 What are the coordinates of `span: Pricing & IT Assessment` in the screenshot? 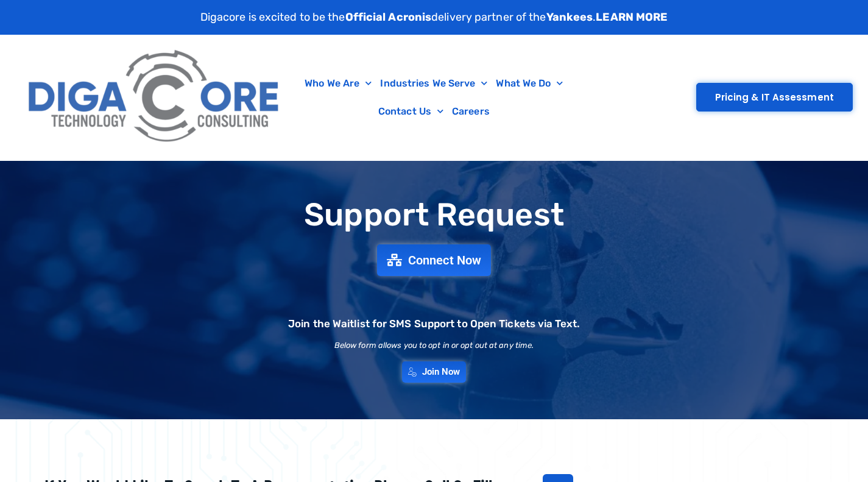 It's located at (774, 97).